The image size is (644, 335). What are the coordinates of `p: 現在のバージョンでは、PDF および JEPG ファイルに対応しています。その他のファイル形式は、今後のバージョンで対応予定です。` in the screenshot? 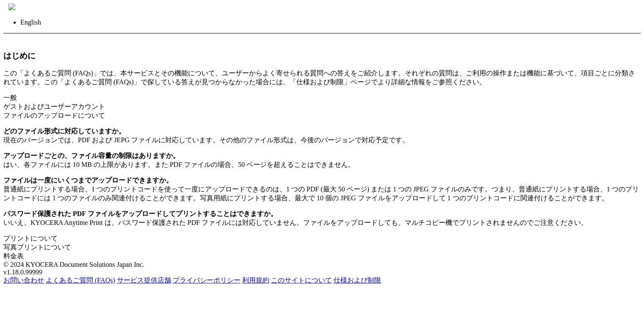 It's located at (322, 136).